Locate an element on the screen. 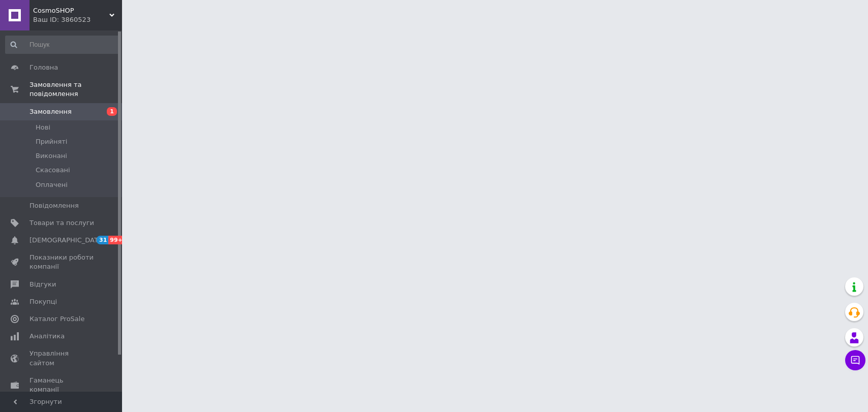 This screenshot has height=412, width=868. span: Відгуки is located at coordinates (43, 285).